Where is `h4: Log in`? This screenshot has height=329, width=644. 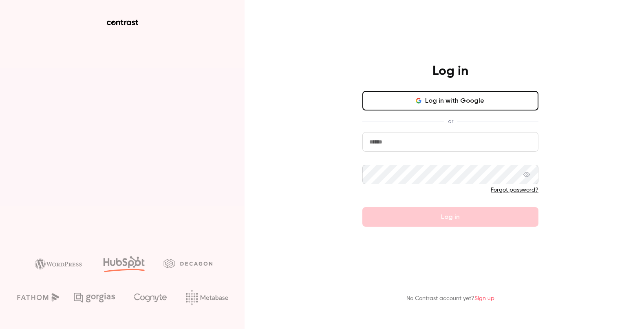 h4: Log in is located at coordinates (450, 71).